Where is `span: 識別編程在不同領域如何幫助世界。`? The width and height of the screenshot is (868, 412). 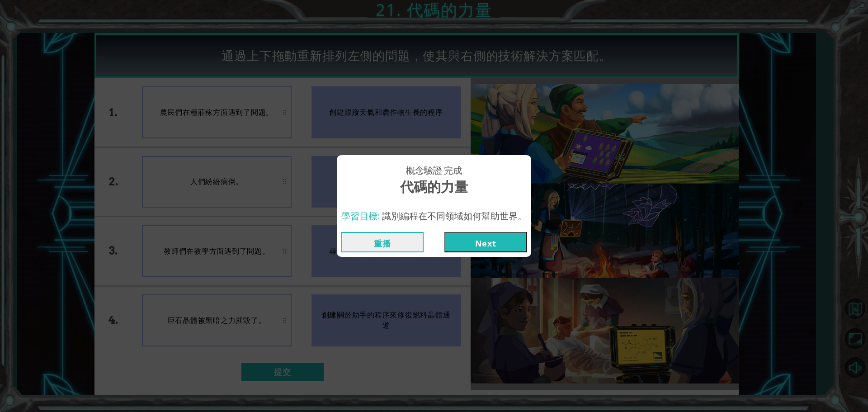 span: 識別編程在不同領域如何幫助世界。 is located at coordinates (455, 216).